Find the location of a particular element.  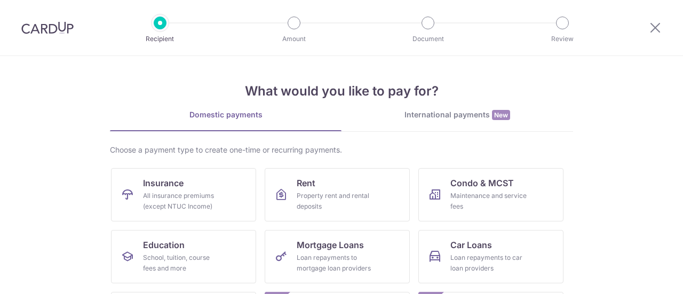

p: Amount is located at coordinates (294, 39).